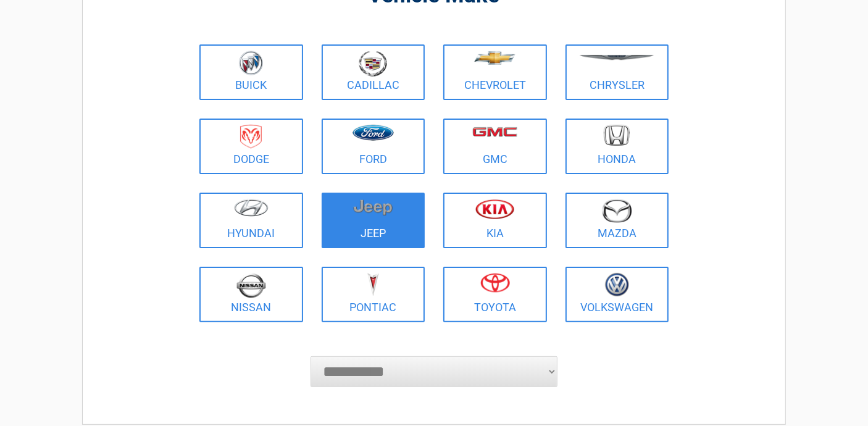  What do you see at coordinates (495, 283) in the screenshot?
I see `img: toyota` at bounding box center [495, 283].